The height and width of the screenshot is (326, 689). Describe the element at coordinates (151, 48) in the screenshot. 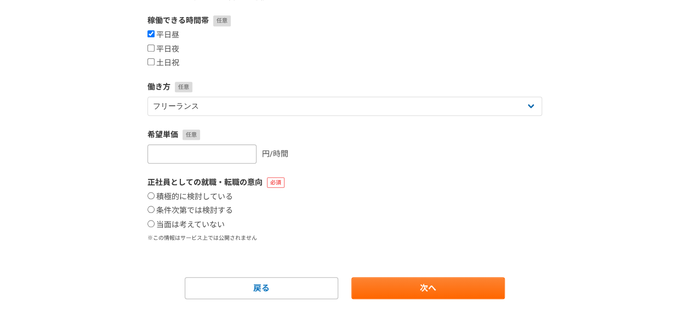

I see `input: 平日夜` at that location.